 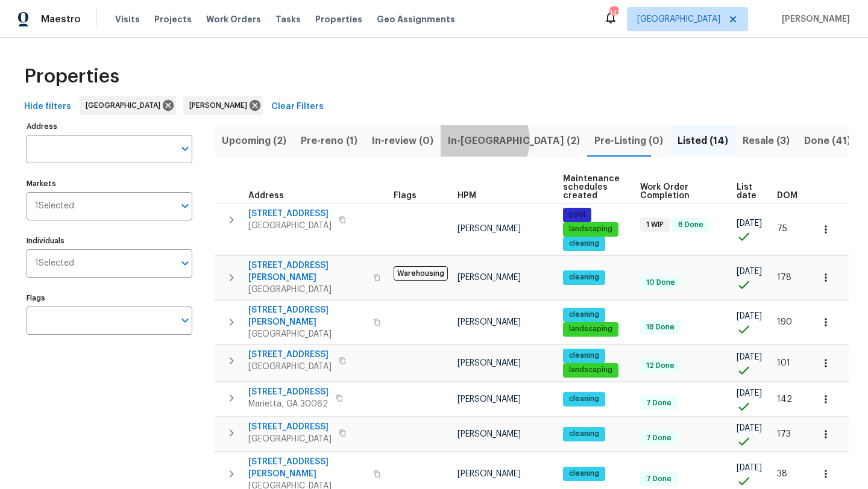 I want to click on span: 38, so click(x=781, y=474).